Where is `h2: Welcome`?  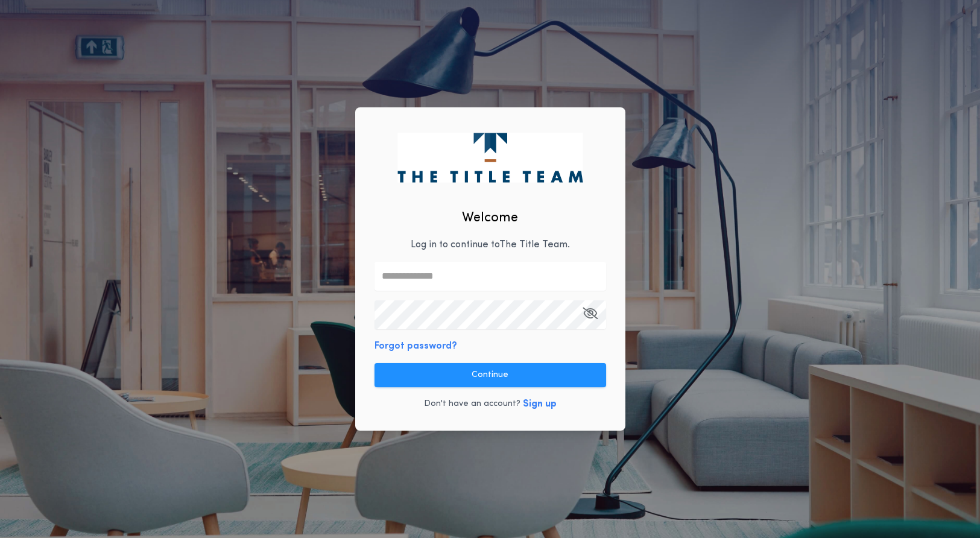
h2: Welcome is located at coordinates (490, 217).